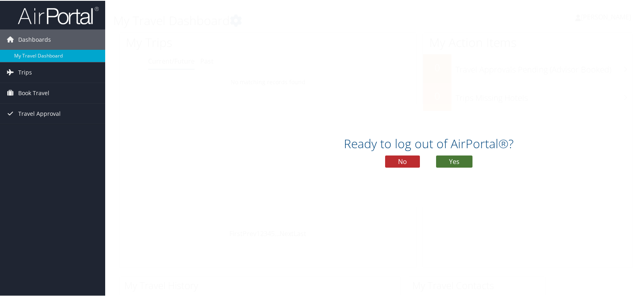  I want to click on span: Travel Approval, so click(39, 113).